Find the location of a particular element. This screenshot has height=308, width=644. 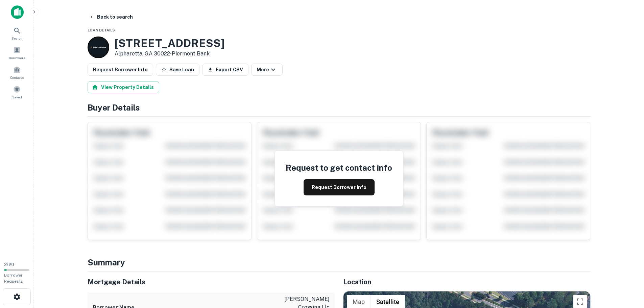

h5: Mortgage Details is located at coordinates (211, 282).